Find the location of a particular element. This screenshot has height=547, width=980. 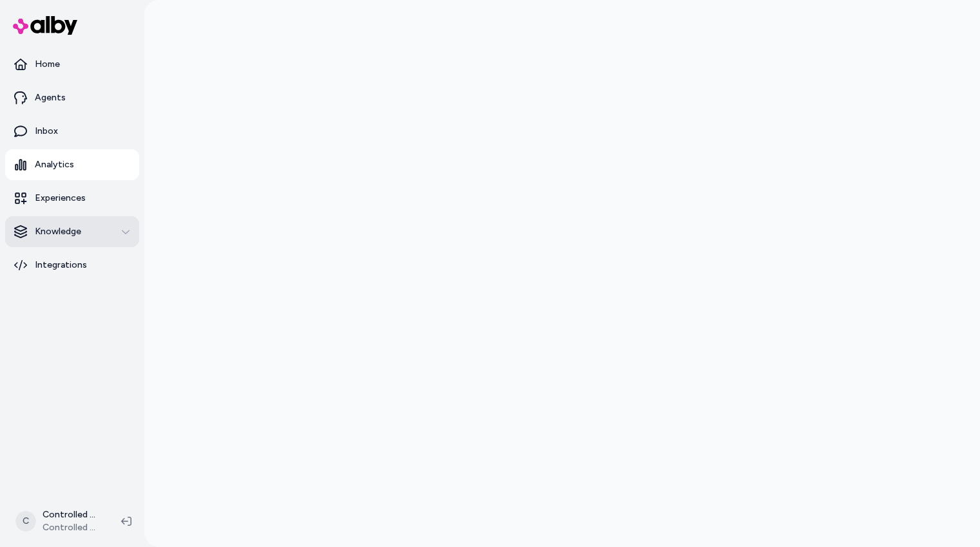

a: Experiences is located at coordinates (72, 198).